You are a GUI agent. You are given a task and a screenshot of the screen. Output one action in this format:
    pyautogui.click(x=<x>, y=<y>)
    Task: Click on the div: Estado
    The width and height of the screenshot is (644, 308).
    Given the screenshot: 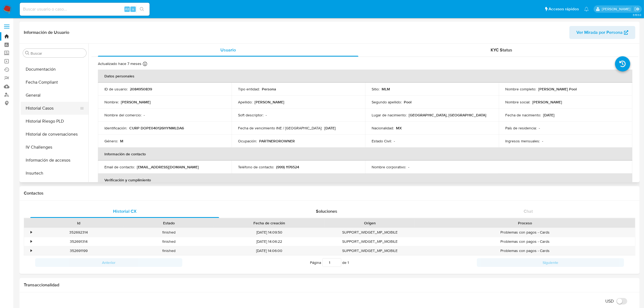 What is the action you would take?
    pyautogui.click(x=169, y=223)
    